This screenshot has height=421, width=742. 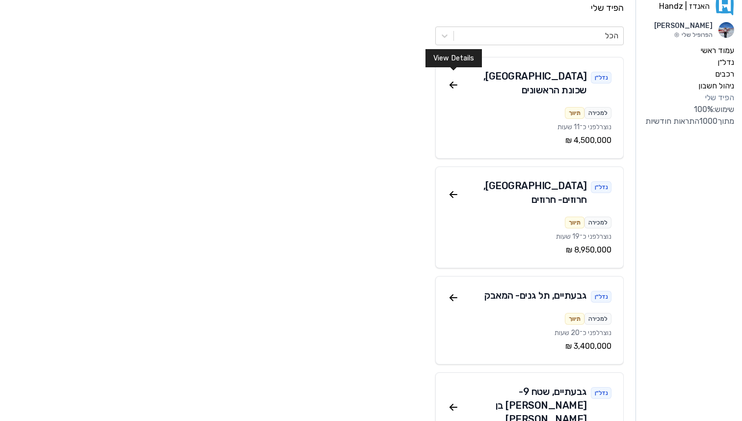 What do you see at coordinates (318, 8) in the screenshot?
I see `h1: הפיד שלי` at bounding box center [318, 8].